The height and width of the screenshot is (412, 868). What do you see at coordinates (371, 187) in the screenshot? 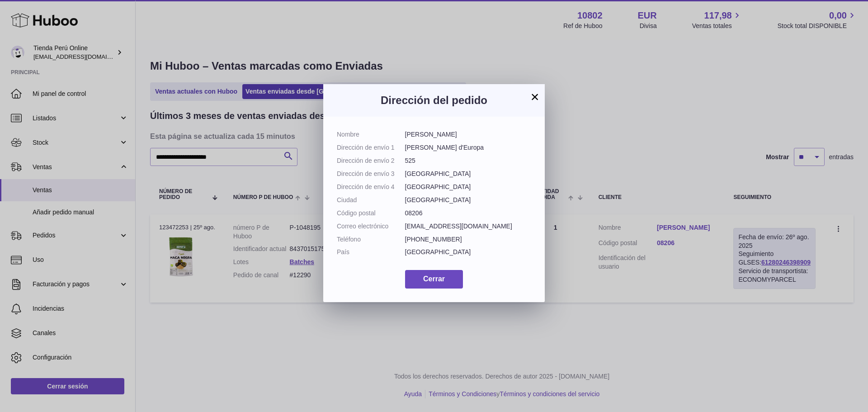
I see `dt: Dirección de envío 4` at bounding box center [371, 187].